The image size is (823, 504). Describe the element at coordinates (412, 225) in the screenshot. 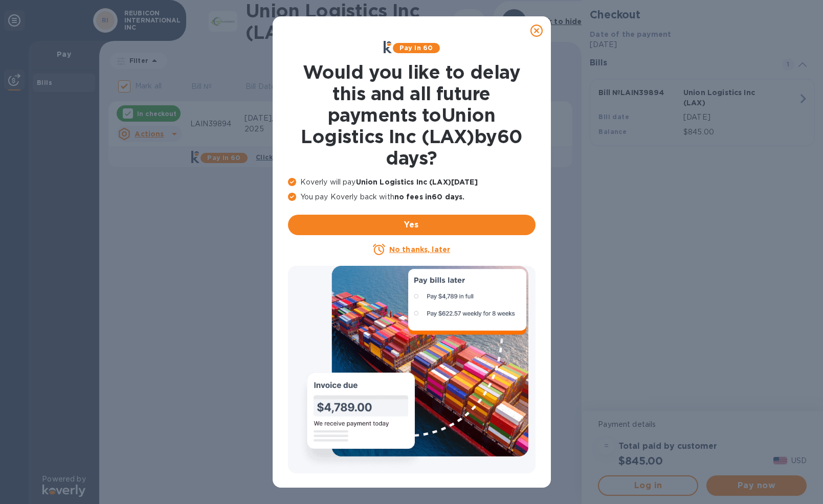

I see `button: Yes` at that location.